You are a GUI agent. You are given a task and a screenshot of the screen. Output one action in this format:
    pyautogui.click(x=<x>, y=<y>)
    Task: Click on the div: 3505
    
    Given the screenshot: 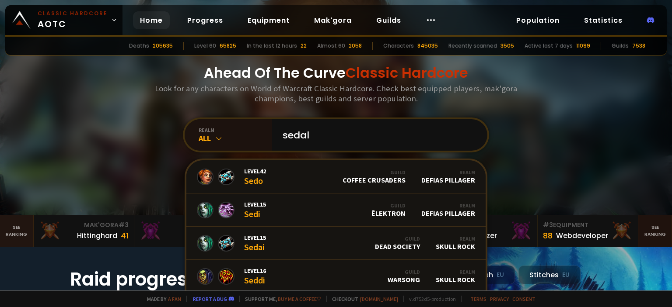 What is the action you would take?
    pyautogui.click(x=507, y=46)
    